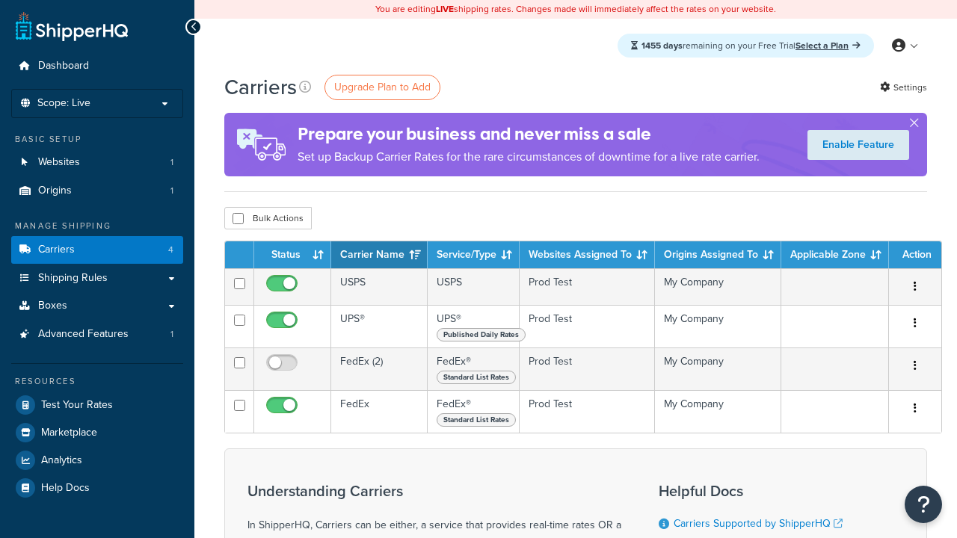 Image resolution: width=957 pixels, height=538 pixels. Describe the element at coordinates (61, 461) in the screenshot. I see `span: Analytics` at that location.